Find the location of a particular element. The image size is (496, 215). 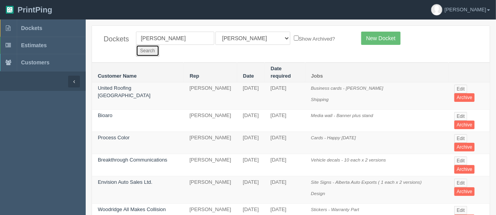

input: Show Archived? is located at coordinates (296, 38).